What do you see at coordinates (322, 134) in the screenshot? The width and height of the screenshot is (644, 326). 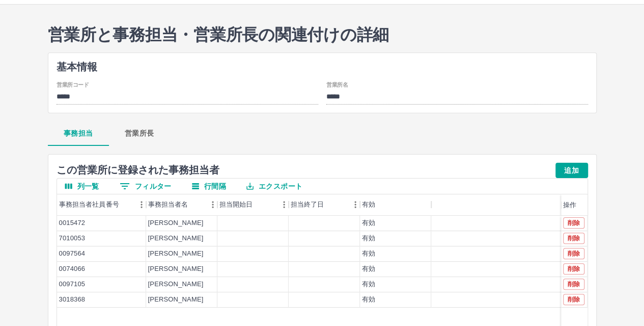 I see `div: basic tabs example` at bounding box center [322, 134].